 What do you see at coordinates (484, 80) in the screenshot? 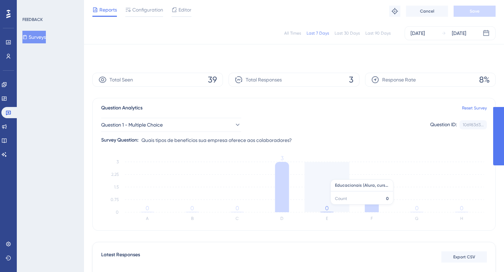
I see `span: 8%` at bounding box center [484, 80].